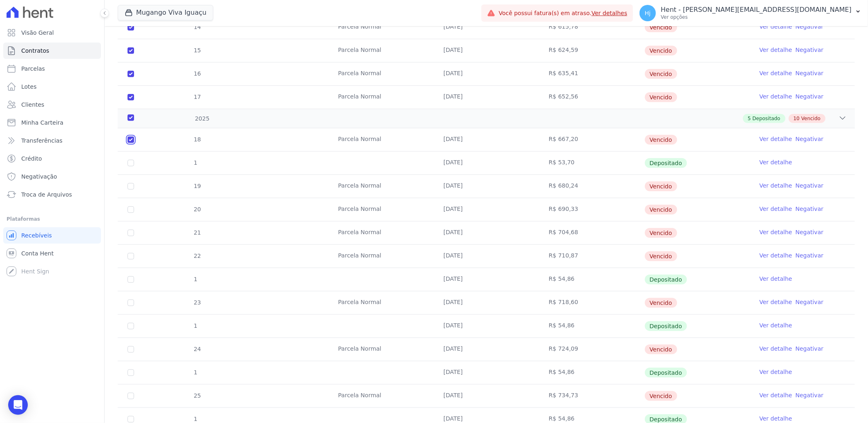 The height and width of the screenshot is (423, 868). Describe the element at coordinates (52, 140) in the screenshot. I see `a: Transferências` at that location.